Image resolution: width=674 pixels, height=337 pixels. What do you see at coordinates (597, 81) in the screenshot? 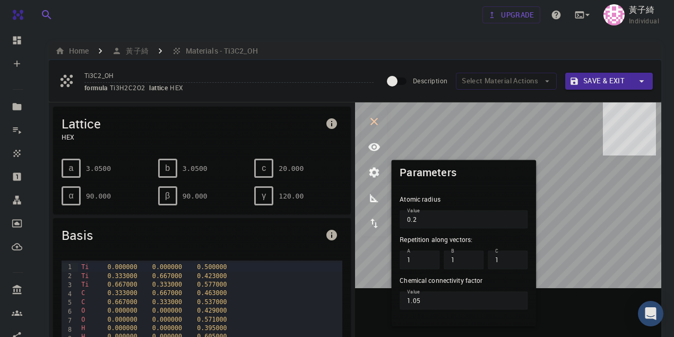
I see `button: Save & Exit` at bounding box center [597, 81].